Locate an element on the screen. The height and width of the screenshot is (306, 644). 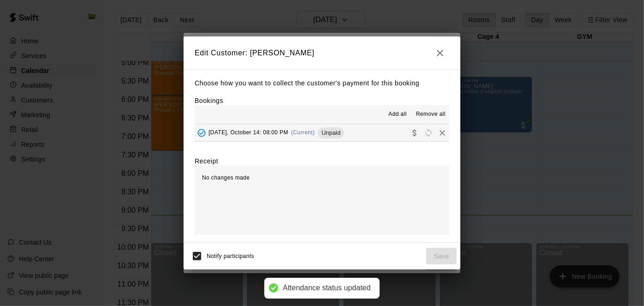
span: Notify participants is located at coordinates (230, 256).